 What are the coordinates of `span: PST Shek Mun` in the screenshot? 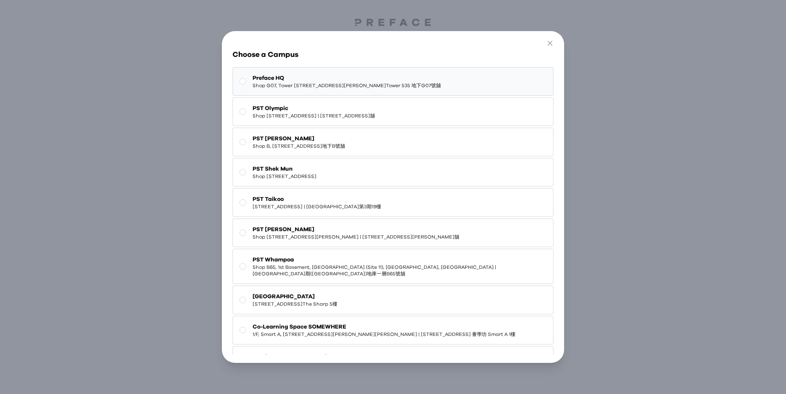 It's located at (284, 169).